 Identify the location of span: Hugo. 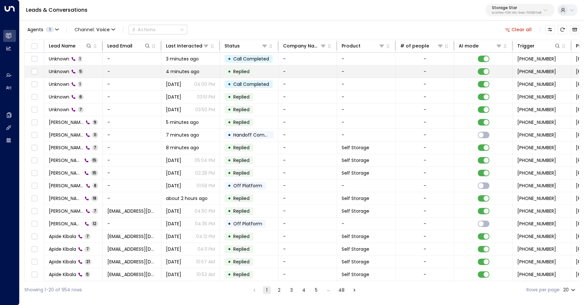
(66, 224).